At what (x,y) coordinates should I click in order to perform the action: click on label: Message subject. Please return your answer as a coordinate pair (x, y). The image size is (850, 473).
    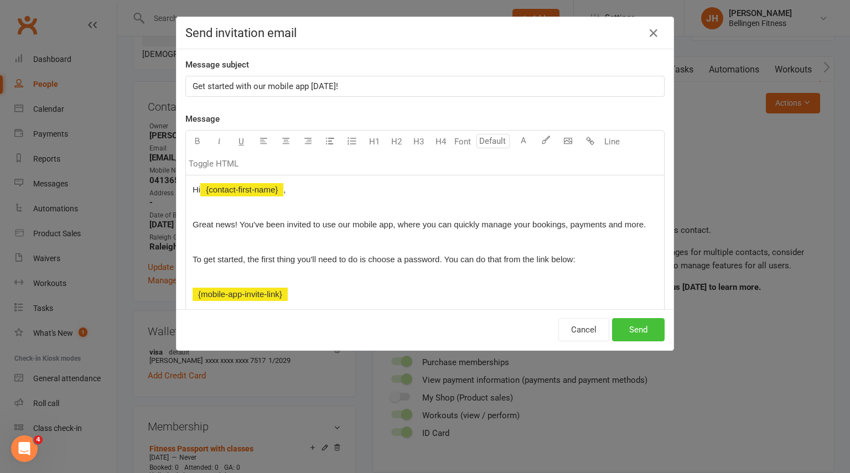
    Looking at the image, I should click on (217, 65).